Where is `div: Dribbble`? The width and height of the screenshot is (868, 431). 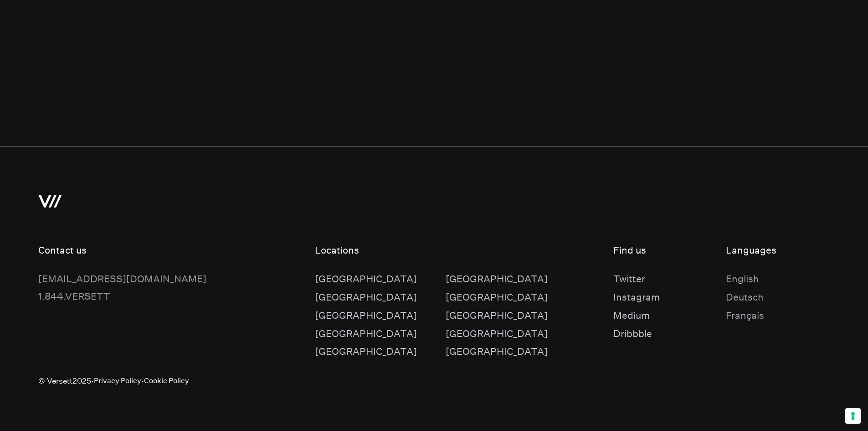 div: Dribbble is located at coordinates (637, 333).